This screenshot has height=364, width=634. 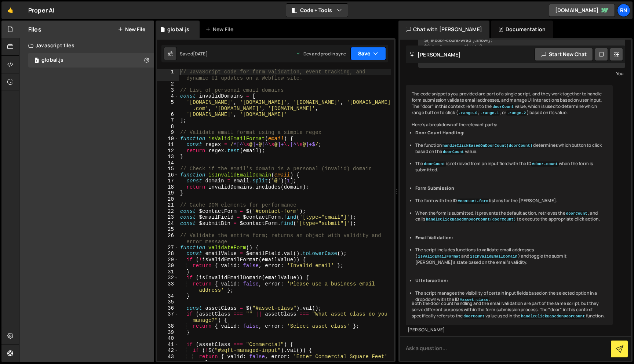 What do you see at coordinates (131, 29) in the screenshot?
I see `button: New File` at bounding box center [131, 29].